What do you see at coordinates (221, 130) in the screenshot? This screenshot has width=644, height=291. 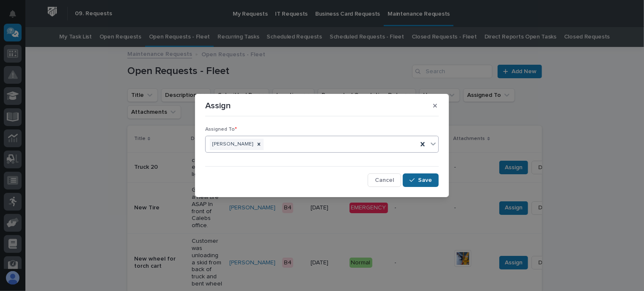 I see `span: Assigned To` at bounding box center [221, 130].